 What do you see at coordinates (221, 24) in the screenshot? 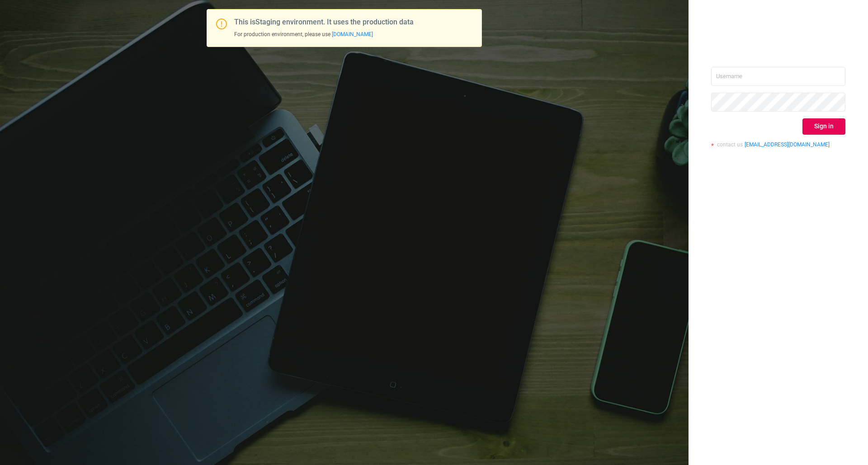
I see `i: icon: exclamation-circle` at bounding box center [221, 24].